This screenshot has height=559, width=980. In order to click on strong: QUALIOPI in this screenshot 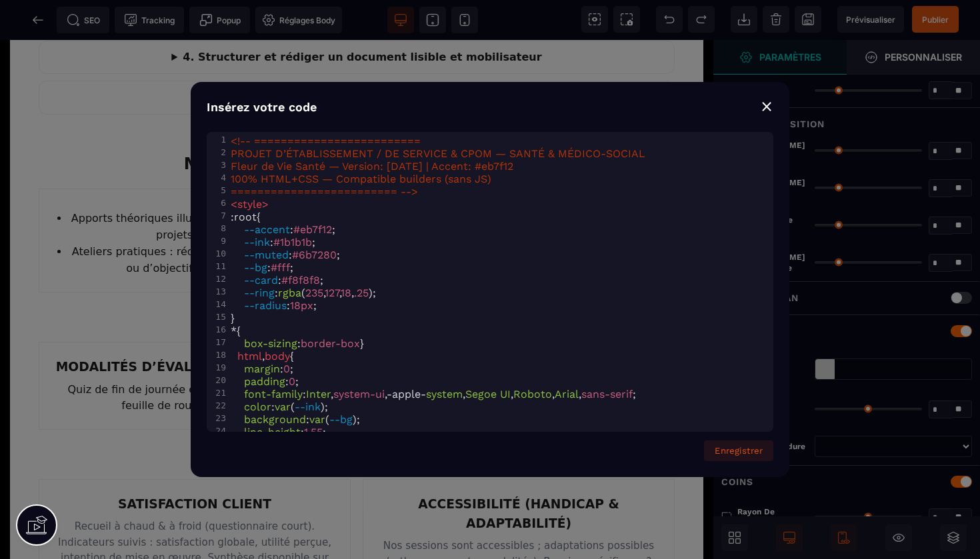, I will do `click(589, 365)`.